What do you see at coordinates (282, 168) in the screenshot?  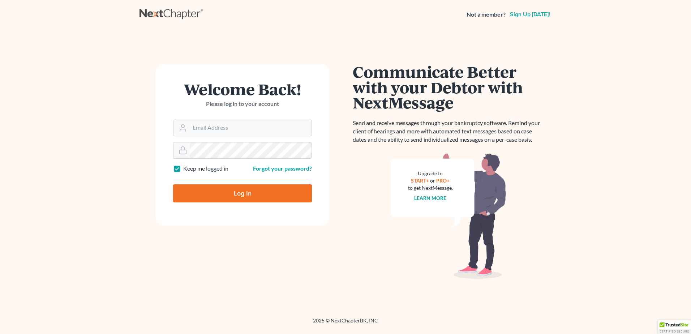 I see `a: Forgot your password?` at bounding box center [282, 168].